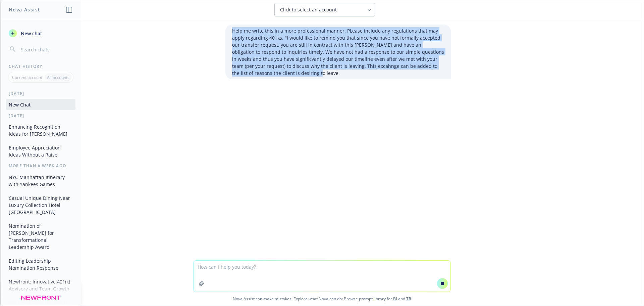 The width and height of the screenshot is (644, 306). Describe the element at coordinates (41, 165) in the screenshot. I see `div: More than a week ago` at that location.